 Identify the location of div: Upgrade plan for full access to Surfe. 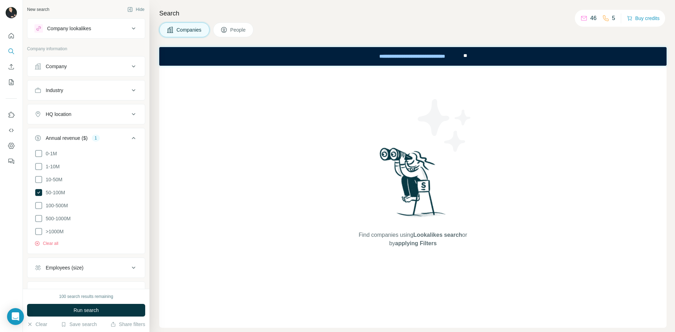
(253, 9).